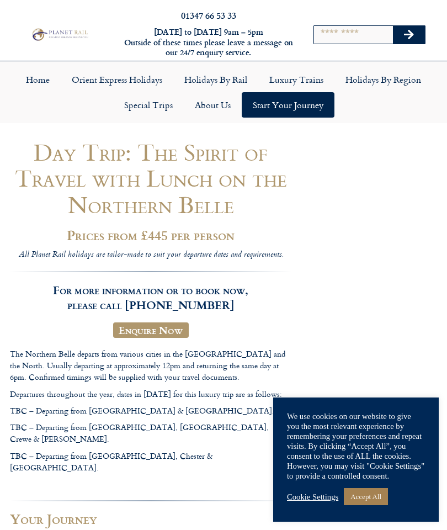 The image size is (447, 530). Describe the element at coordinates (297, 80) in the screenshot. I see `a: Luxury Trains` at that location.